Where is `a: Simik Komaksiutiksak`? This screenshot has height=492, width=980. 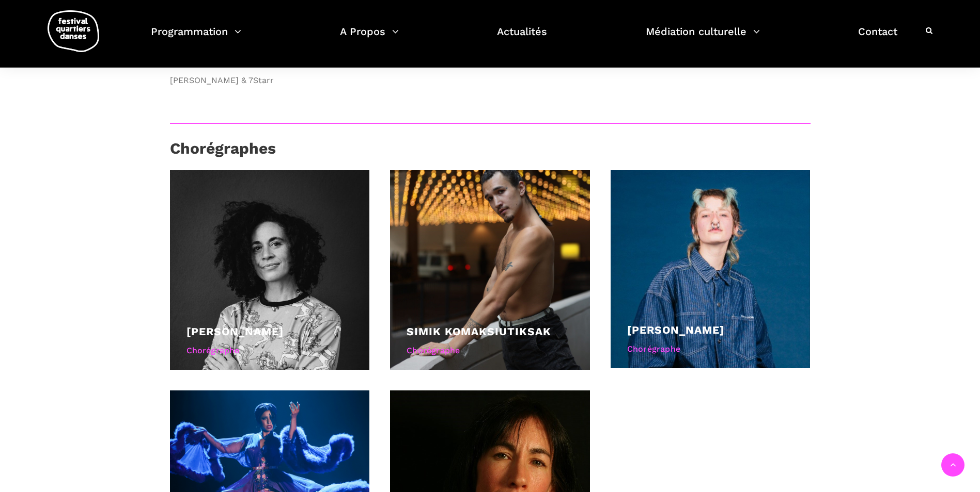
a: Simik Komaksiutiksak is located at coordinates (479, 332).